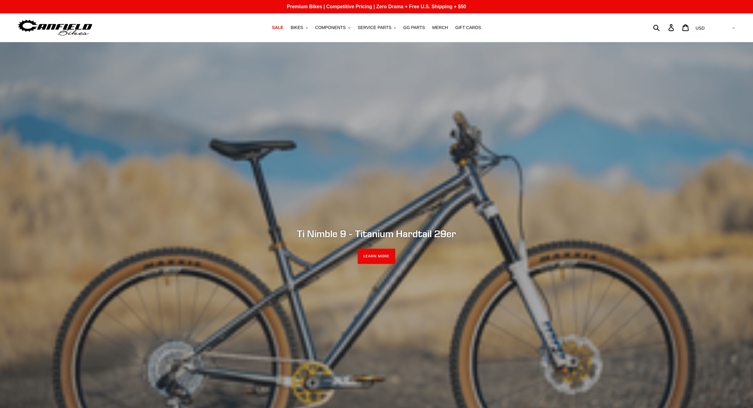 Image resolution: width=753 pixels, height=408 pixels. What do you see at coordinates (377, 27) in the screenshot?
I see `button: SERVICE PARTS` at bounding box center [377, 27].